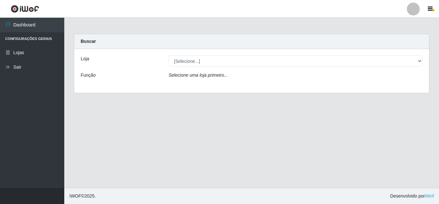 Image resolution: width=439 pixels, height=204 pixels. What do you see at coordinates (83, 195) in the screenshot?
I see `span: © 2025 .` at bounding box center [83, 195].